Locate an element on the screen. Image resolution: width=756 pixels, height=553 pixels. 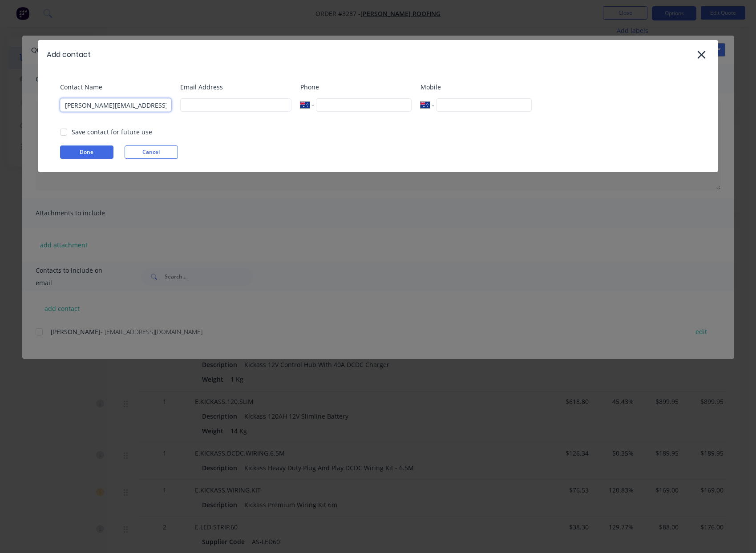
label: Mobile is located at coordinates (476, 86).